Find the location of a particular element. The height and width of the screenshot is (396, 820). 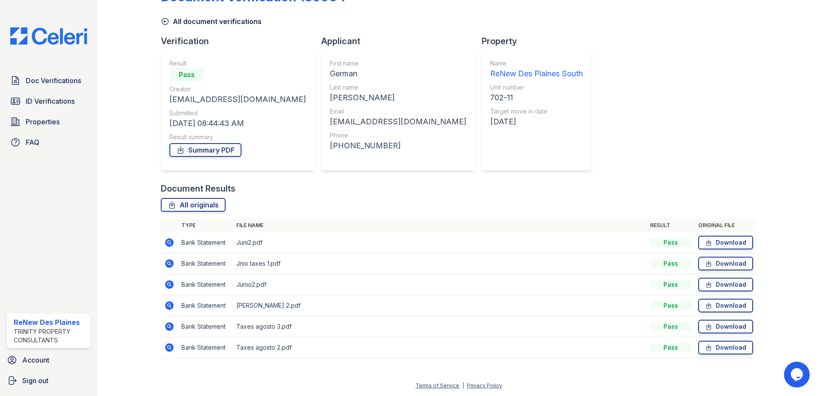

a: Name ReNew Des Plaines South is located at coordinates (537, 70).